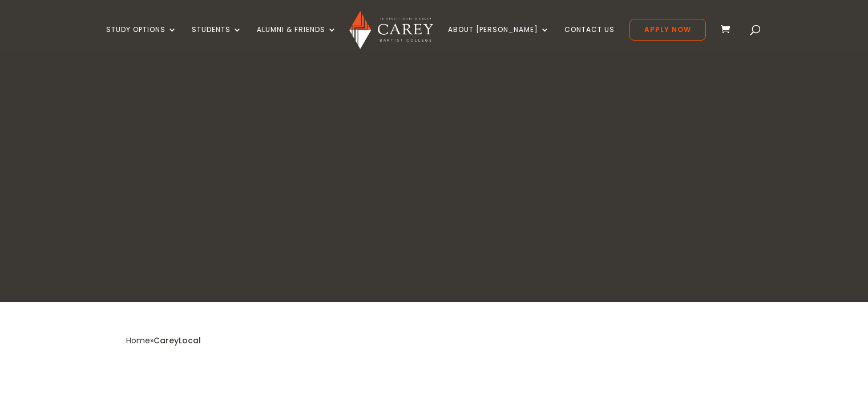 The image size is (868, 397). Describe the element at coordinates (296, 39) in the screenshot. I see `a: Alumni & Friends` at that location.